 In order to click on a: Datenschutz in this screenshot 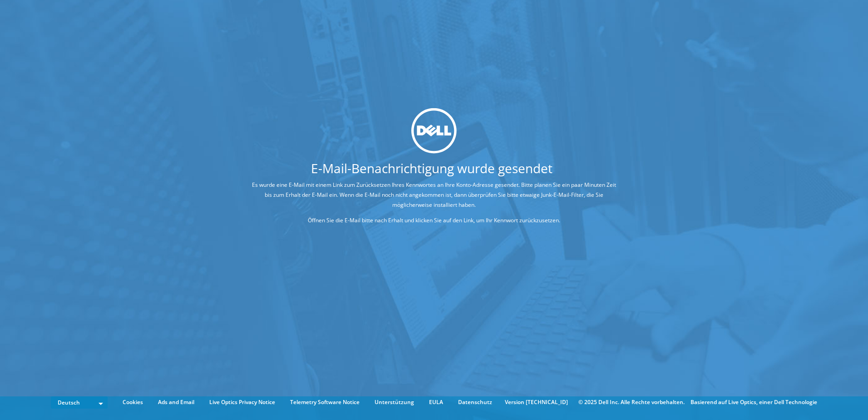, I will do `click(475, 402)`.